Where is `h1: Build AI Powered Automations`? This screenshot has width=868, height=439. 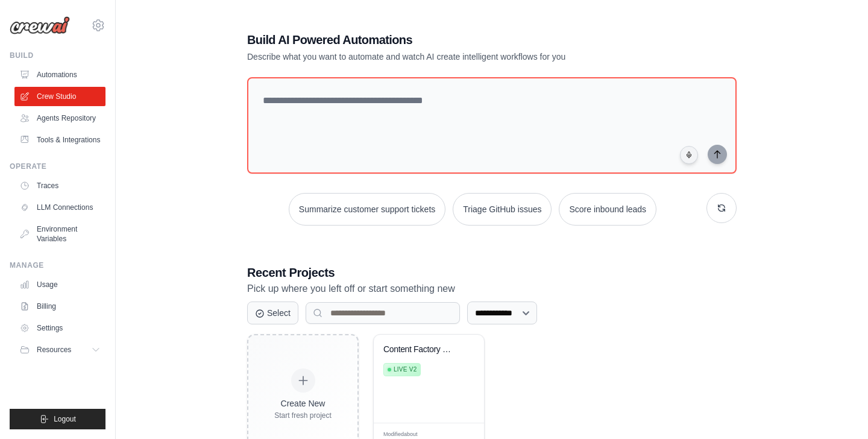
h1: Build AI Powered Automations is located at coordinates (450, 40).